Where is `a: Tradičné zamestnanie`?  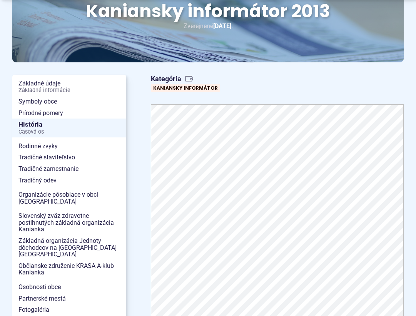 a: Tradičné zamestnanie is located at coordinates (69, 169).